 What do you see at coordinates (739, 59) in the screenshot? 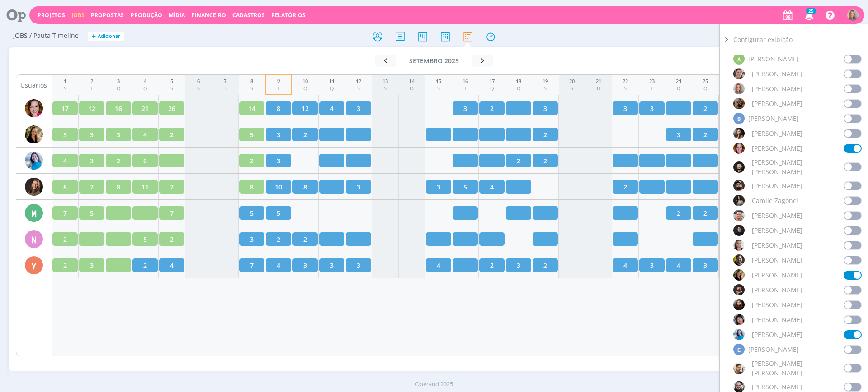
I see `div: A` at bounding box center [739, 59].